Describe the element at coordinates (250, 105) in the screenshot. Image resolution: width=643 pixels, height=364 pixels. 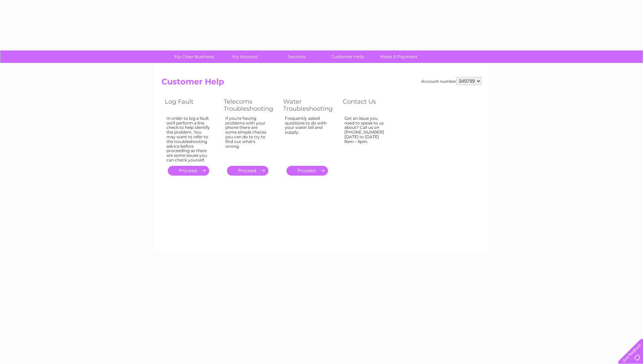
I see `th: Telecoms Troubleshooting` at that location.